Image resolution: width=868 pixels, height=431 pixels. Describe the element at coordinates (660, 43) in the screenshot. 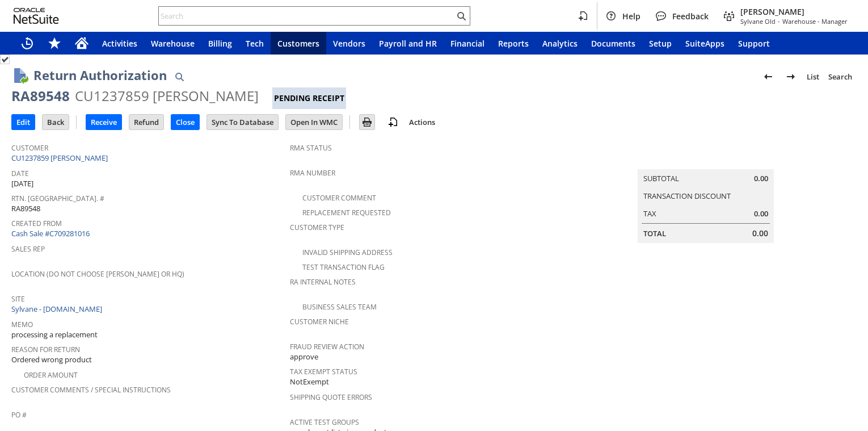

I see `a: Setup` at that location.